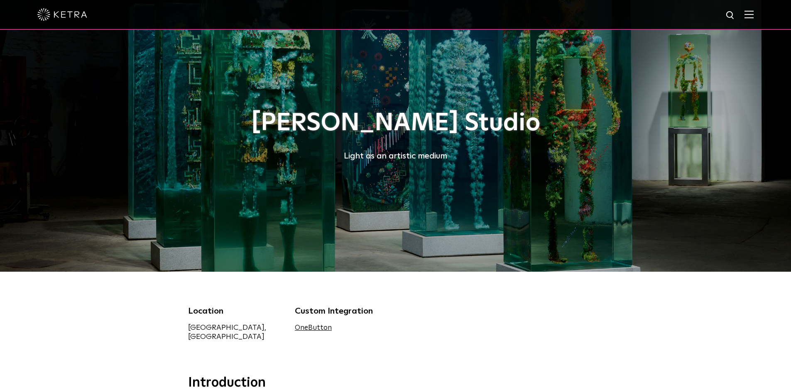  Describe the element at coordinates (396, 383) in the screenshot. I see `h3: Introduction` at that location.